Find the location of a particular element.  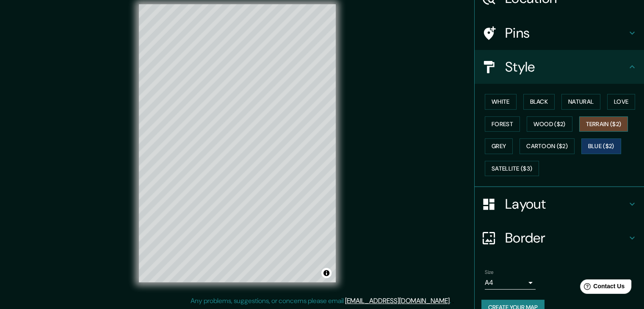

button: Terrain ($2) is located at coordinates (603, 124).